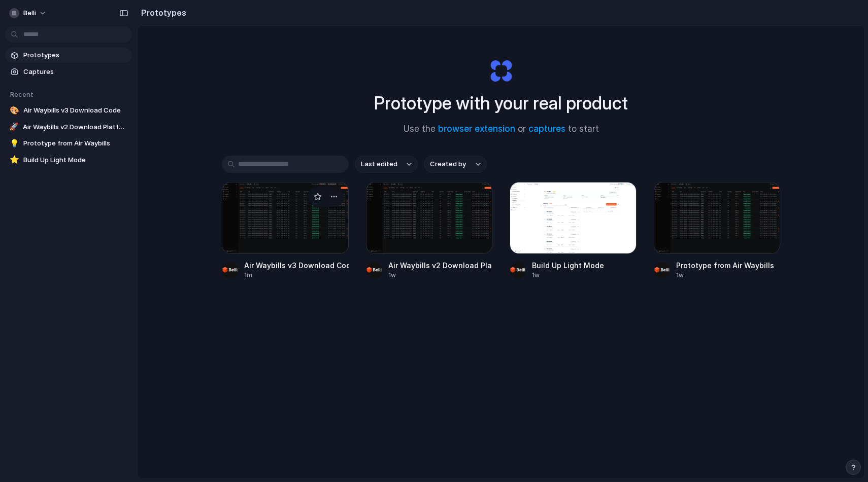 The height and width of the screenshot is (482, 868). What do you see at coordinates (568, 265) in the screenshot?
I see `div: Build Up Light Mode` at bounding box center [568, 265].